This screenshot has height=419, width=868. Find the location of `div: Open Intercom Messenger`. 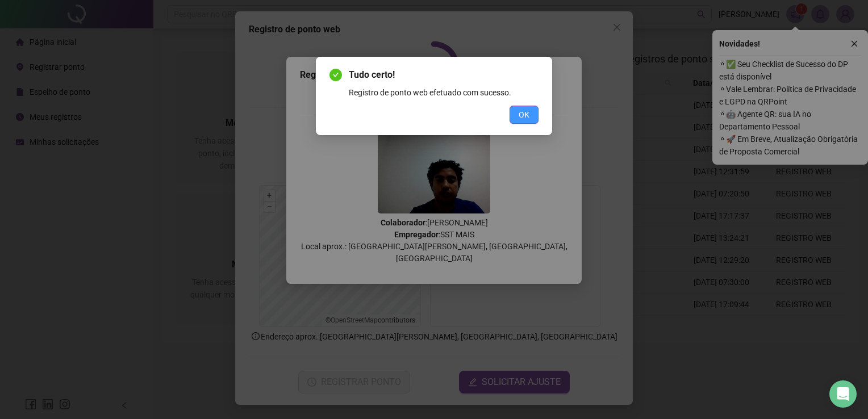

div: Open Intercom Messenger is located at coordinates (844, 395).